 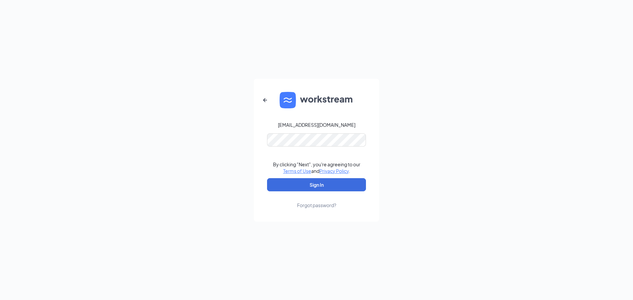 What do you see at coordinates (316, 205) in the screenshot?
I see `div: Forgot password?` at bounding box center [316, 205].